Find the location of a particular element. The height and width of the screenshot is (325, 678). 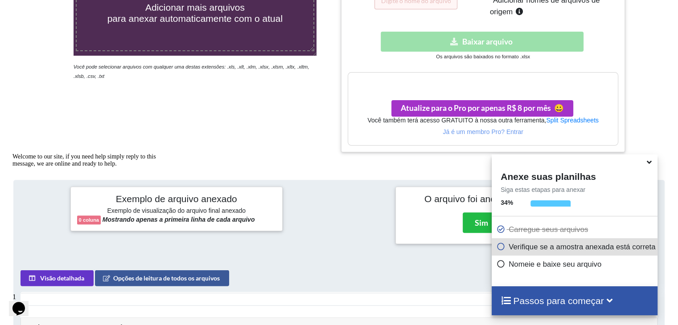

font: Mostrando apenas a primeira linha de cada arquivo is located at coordinates (179, 220).